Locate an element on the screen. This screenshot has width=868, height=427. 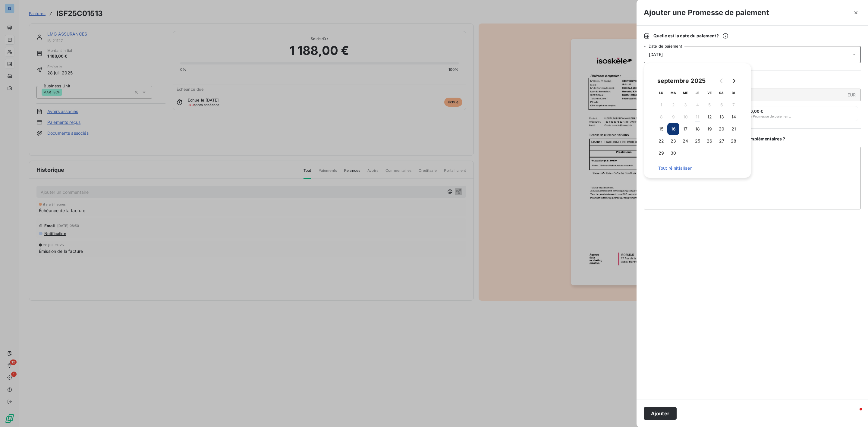
button: 6 is located at coordinates (721, 105).